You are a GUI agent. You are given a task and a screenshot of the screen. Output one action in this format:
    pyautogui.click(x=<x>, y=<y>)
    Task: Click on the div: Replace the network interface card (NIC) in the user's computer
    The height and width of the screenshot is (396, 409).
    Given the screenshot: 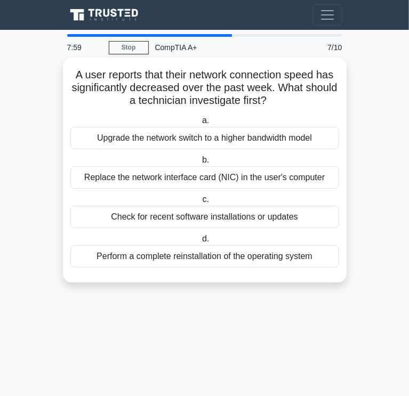 What is the action you would take?
    pyautogui.click(x=205, y=178)
    